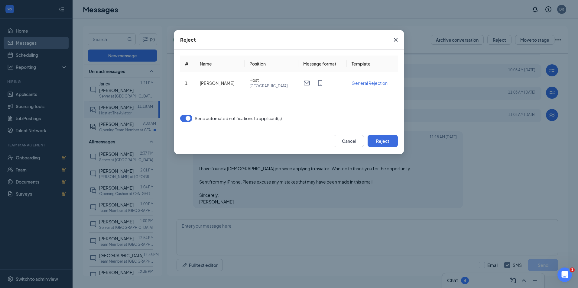  What do you see at coordinates (271, 64) in the screenshot?
I see `th: Position` at bounding box center [271, 64].